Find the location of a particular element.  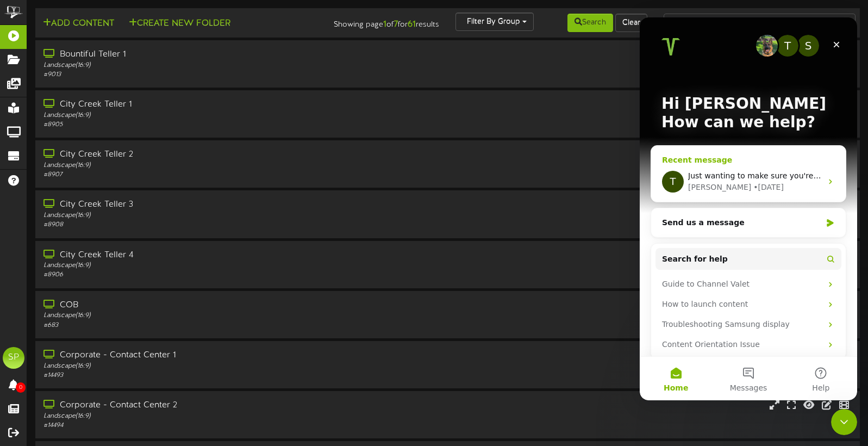

button: Clear is located at coordinates (631, 23).